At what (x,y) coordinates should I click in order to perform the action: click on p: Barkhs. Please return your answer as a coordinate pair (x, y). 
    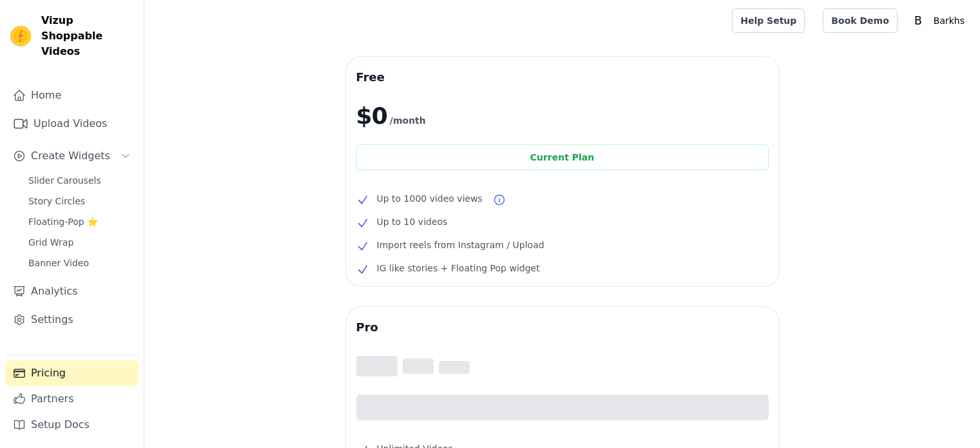
    Looking at the image, I should click on (949, 21).